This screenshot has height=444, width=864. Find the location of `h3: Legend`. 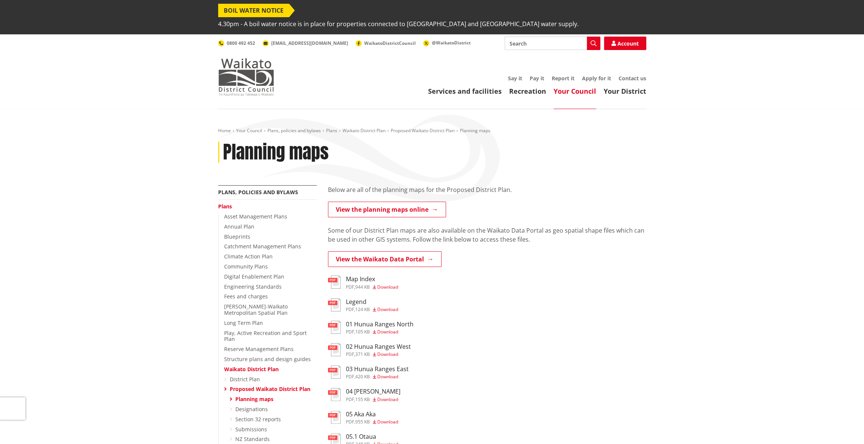

h3: Legend is located at coordinates (372, 302).